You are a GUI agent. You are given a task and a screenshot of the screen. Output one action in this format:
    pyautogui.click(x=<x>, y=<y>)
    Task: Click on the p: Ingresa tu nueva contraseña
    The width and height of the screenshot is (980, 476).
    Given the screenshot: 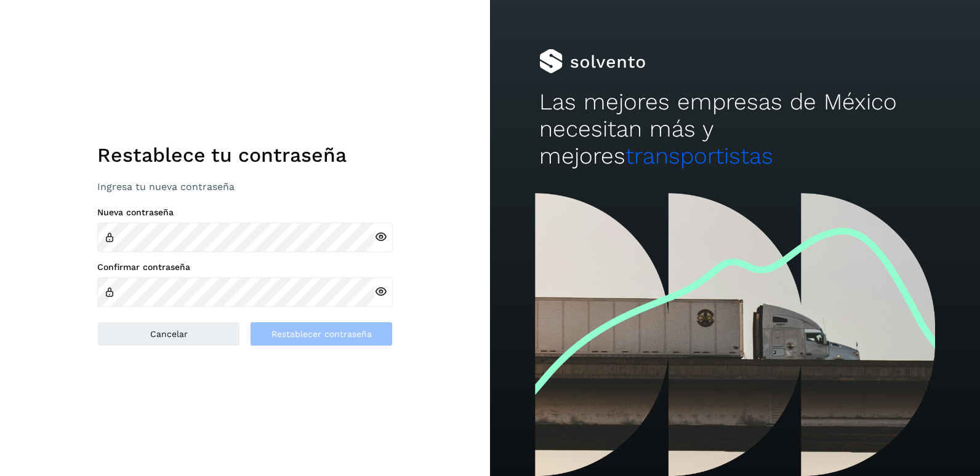 What is the action you would take?
    pyautogui.click(x=245, y=186)
    